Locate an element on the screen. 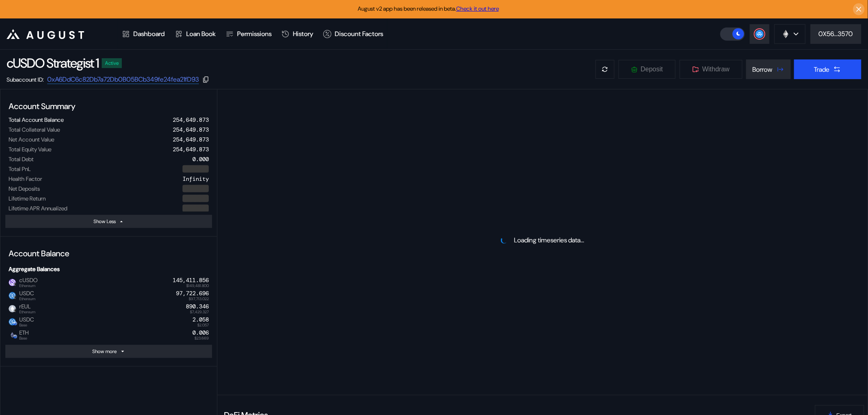  div: Infinity is located at coordinates (195, 178).